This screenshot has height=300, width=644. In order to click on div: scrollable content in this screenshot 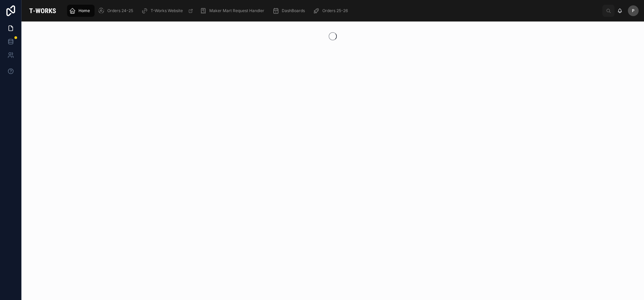, I will do `click(333, 11)`.